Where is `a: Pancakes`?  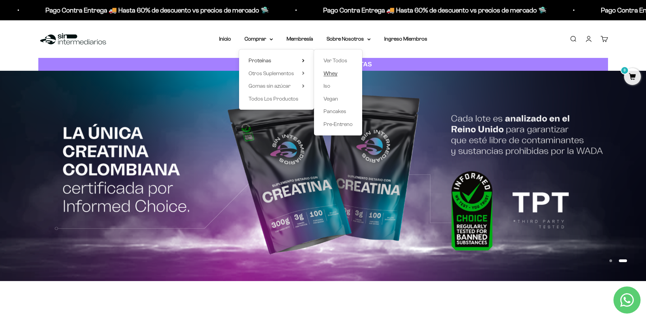
a: Pancakes is located at coordinates (338, 112).